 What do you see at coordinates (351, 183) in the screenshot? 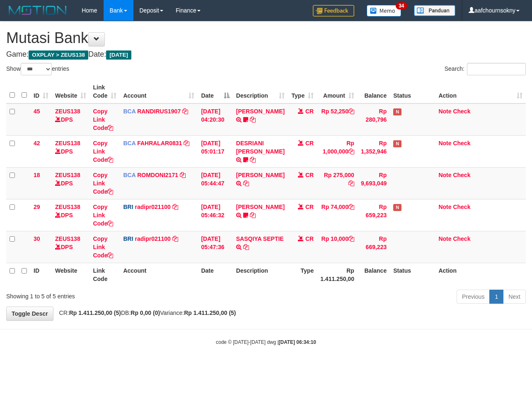
I see `a: Copy Rp 275,000 to clipboard` at bounding box center [351, 183].